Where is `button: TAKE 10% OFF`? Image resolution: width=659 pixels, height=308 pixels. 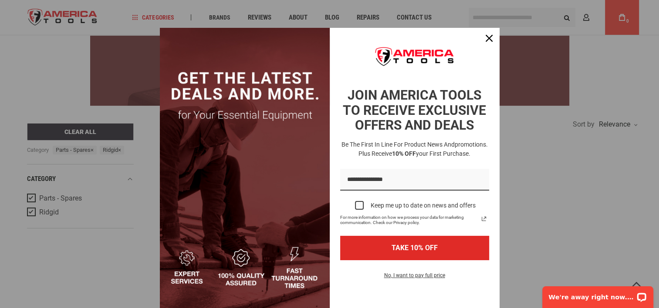 button: TAKE 10% OFF is located at coordinates (415, 248).